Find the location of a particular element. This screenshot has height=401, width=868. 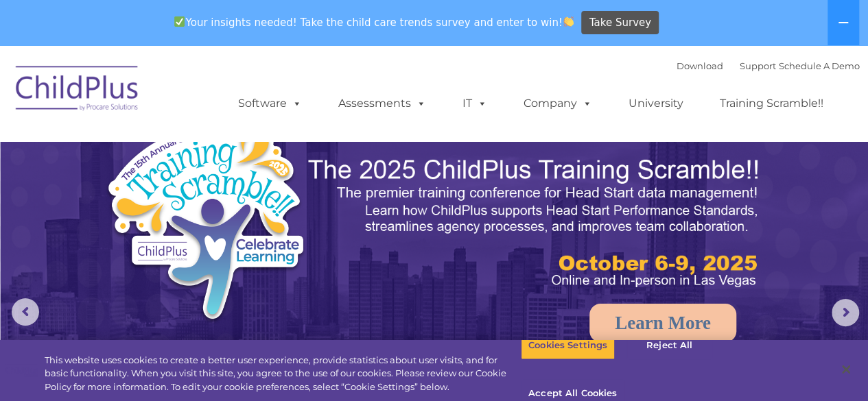

span: Last name is located at coordinates (211, 95).